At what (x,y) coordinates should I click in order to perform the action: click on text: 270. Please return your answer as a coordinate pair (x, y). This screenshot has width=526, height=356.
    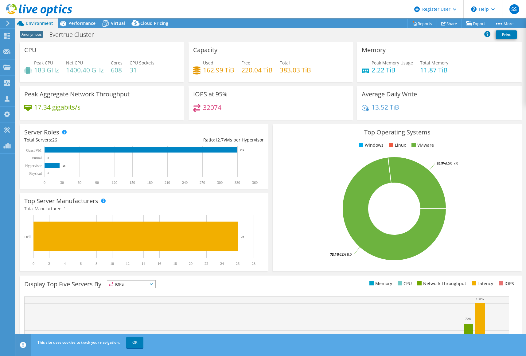
    Looking at the image, I should click on (202, 183).